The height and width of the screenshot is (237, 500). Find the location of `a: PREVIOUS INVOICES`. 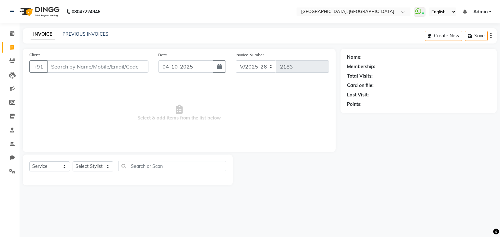

a: PREVIOUS INVOICES is located at coordinates (85, 34).